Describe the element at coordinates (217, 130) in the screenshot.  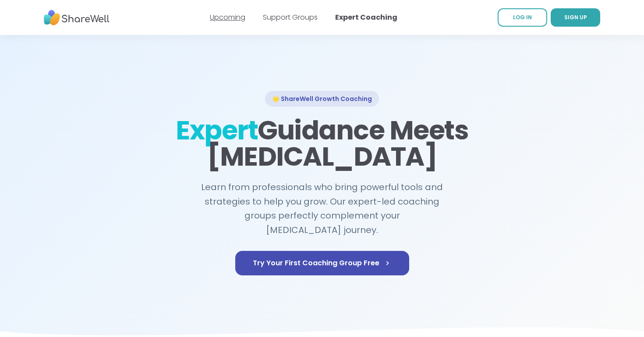
I see `span: Expert` at that location.